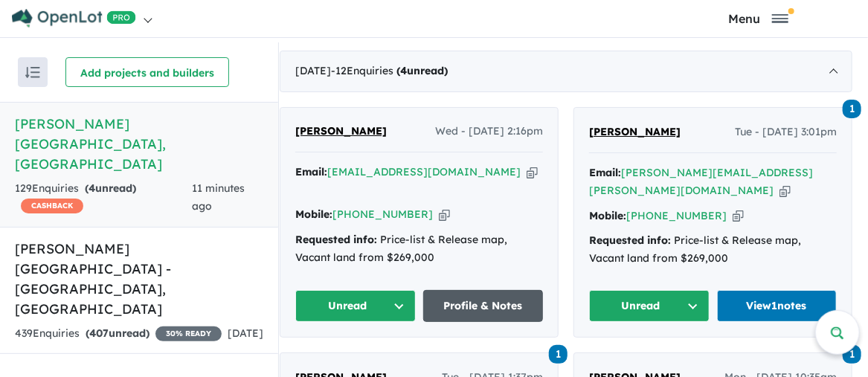 Image resolution: width=868 pixels, height=377 pixels. What do you see at coordinates (33, 72) in the screenshot?
I see `img: sort.svg` at bounding box center [33, 72].